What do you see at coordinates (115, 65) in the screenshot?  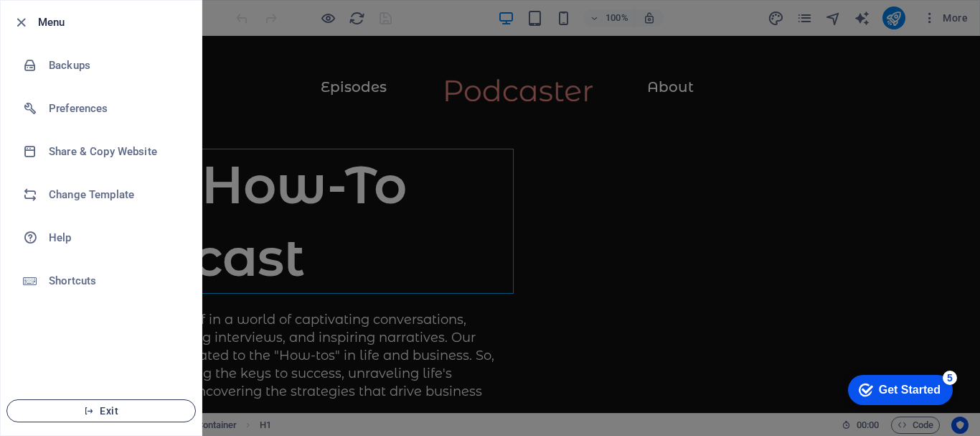 I see `h6: Backups` at bounding box center [115, 65].